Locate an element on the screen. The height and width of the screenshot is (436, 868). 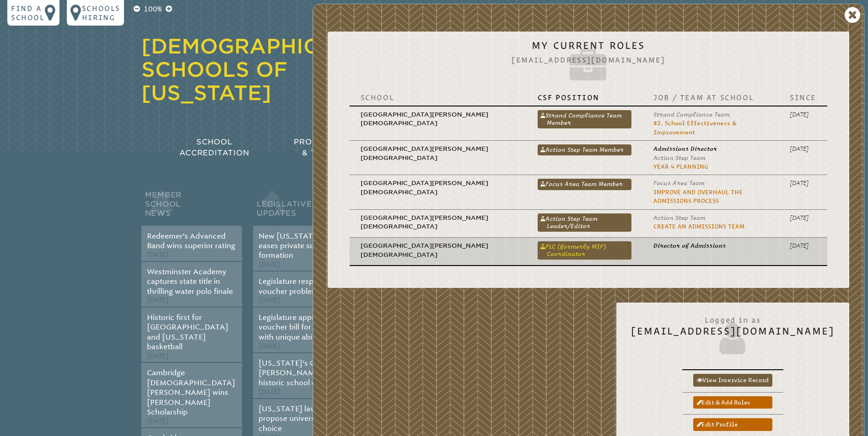
a: Legislature responds to voucher problems is located at coordinates (299, 286).